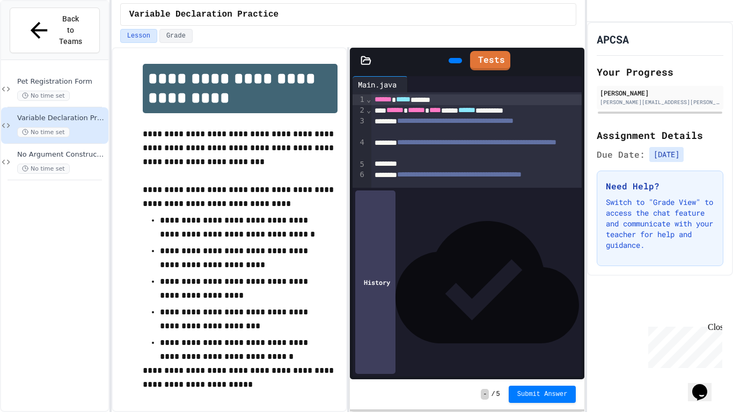 The image size is (733, 412). What do you see at coordinates (498, 395) in the screenshot?
I see `span: 5` at bounding box center [498, 395].